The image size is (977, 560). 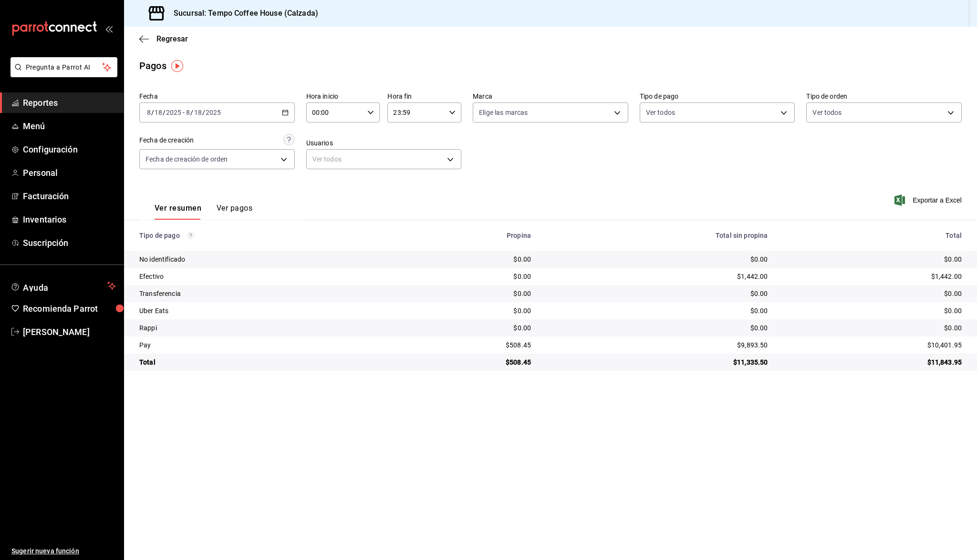 I want to click on div: Ver todos, so click(x=384, y=159).